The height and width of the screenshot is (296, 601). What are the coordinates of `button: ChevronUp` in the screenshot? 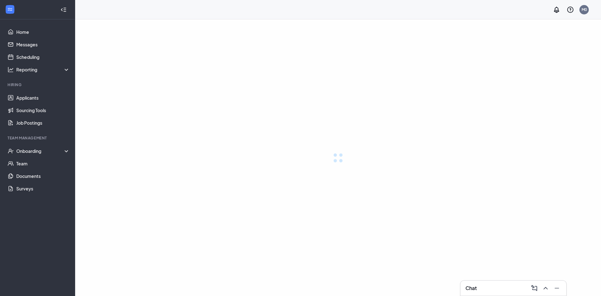 It's located at (545, 288).